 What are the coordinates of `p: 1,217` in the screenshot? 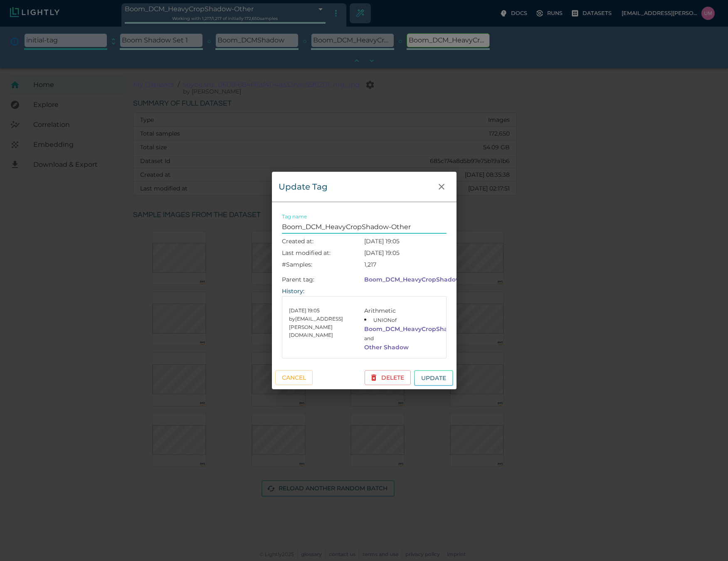 It's located at (405, 264).